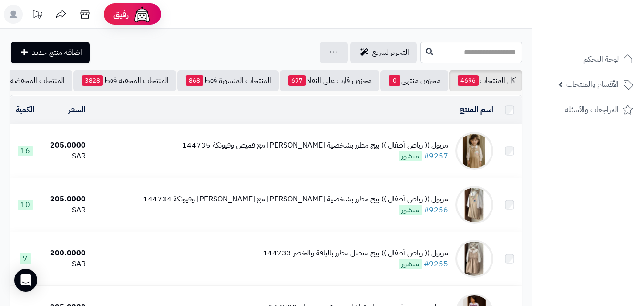  What do you see at coordinates (469, 81) in the screenshot?
I see `span: 4696` at bounding box center [469, 81].